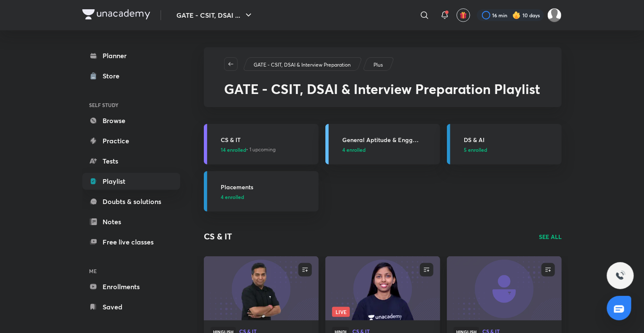 This screenshot has height=333, width=644. Describe the element at coordinates (132, 242) in the screenshot. I see `a: Free live classes` at that location.